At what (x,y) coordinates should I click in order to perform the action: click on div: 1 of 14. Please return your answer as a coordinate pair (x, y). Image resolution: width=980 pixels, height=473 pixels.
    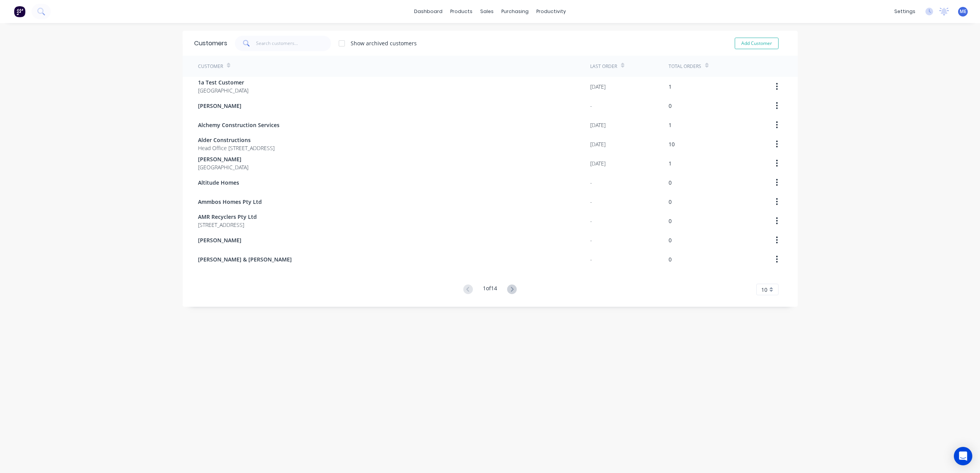
    Looking at the image, I should click on (490, 290).